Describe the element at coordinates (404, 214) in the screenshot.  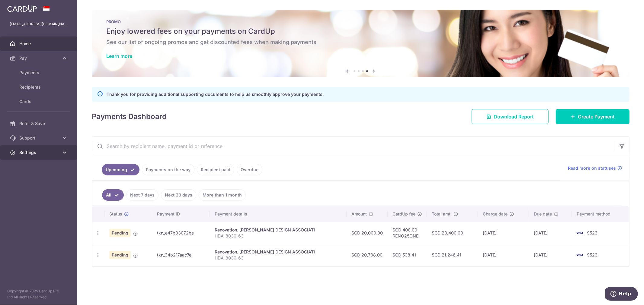
I see `span: CardUp fee` at that location.